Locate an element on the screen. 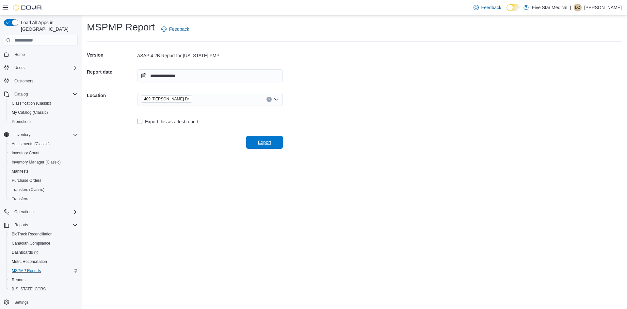  span: Export is located at coordinates (264, 142).